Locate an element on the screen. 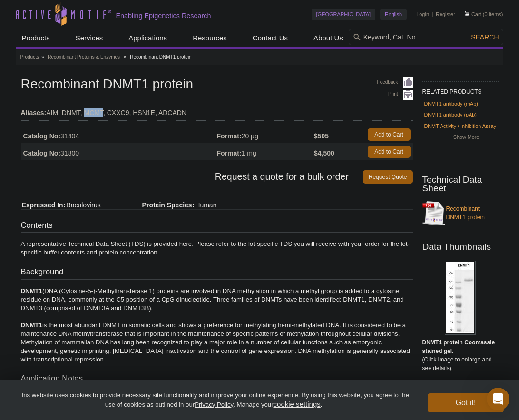 This screenshot has height=420, width=519. td: 31404 is located at coordinates (119, 134).